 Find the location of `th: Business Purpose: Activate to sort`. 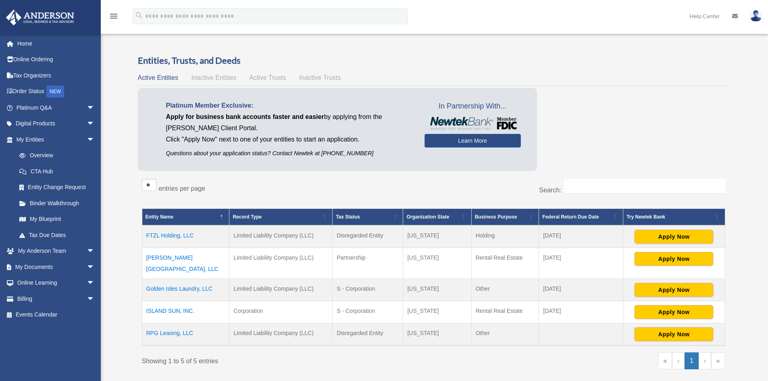

th: Business Purpose: Activate to sort is located at coordinates (505, 217).